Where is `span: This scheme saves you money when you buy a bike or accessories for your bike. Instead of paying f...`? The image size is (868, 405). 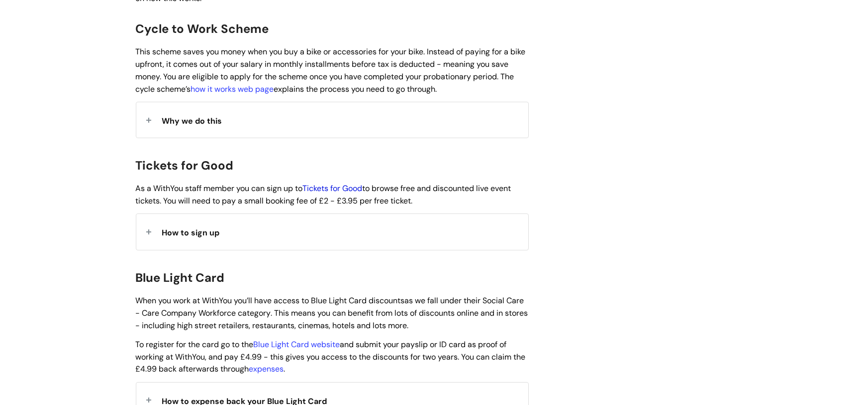
span: This scheme saves you money when you buy a bike or accessories for your bike. Instead of paying f... is located at coordinates (331, 70).